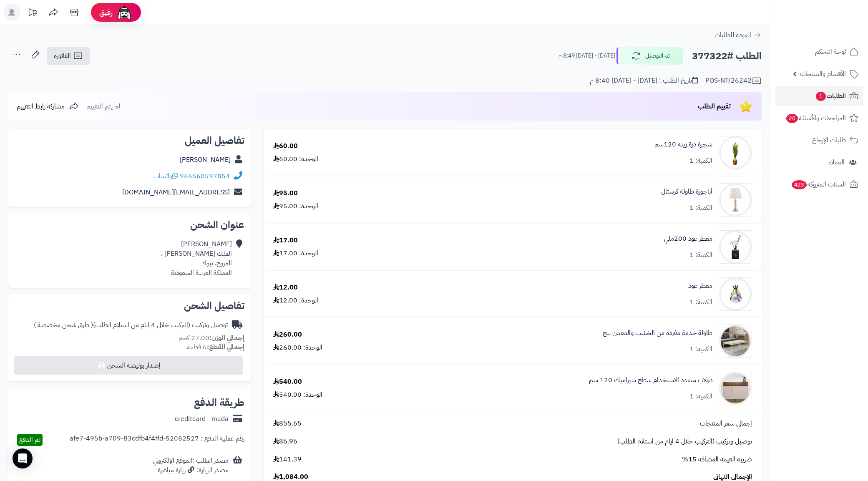 This screenshot has width=868, height=481. I want to click on a: معطر عود, so click(700, 286).